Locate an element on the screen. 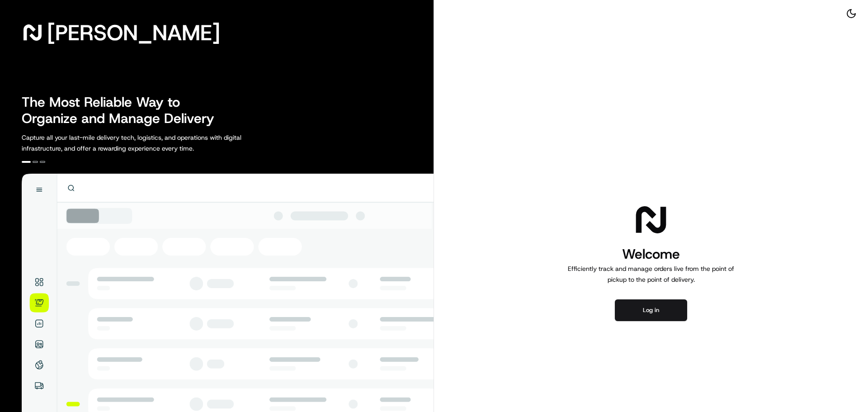 This screenshot has height=412, width=868. p: Capture all your last-mile delivery tech, logistics, and operations with digital infrastructure, ... is located at coordinates (152, 143).